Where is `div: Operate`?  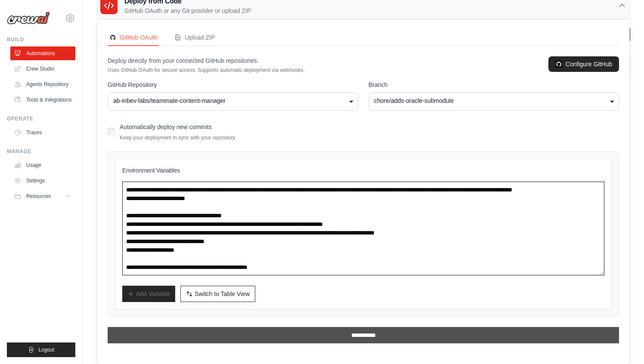 div: Operate is located at coordinates (41, 119).